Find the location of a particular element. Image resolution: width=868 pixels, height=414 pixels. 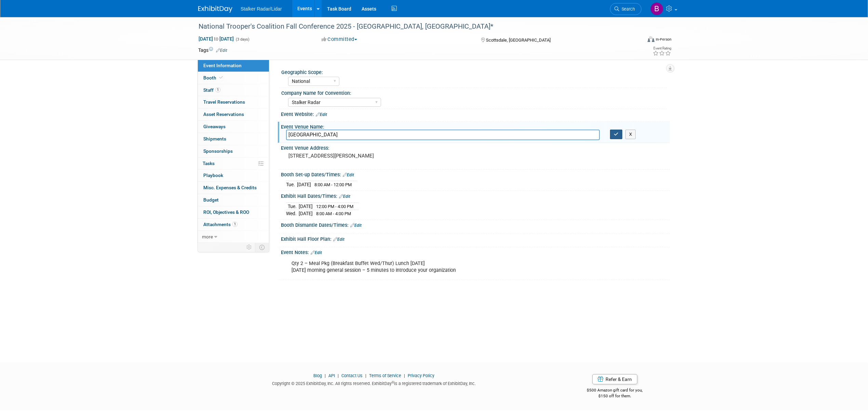

div: Event Rating is located at coordinates (662, 48).